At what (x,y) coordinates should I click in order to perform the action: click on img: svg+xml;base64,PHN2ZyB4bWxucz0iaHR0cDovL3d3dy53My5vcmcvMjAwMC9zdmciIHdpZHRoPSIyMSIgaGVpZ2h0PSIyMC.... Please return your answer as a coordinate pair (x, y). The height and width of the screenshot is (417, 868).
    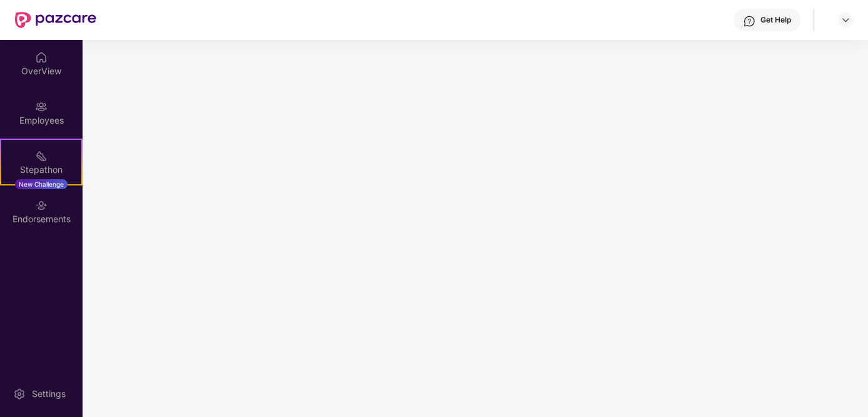
    Looking at the image, I should click on (41, 156).